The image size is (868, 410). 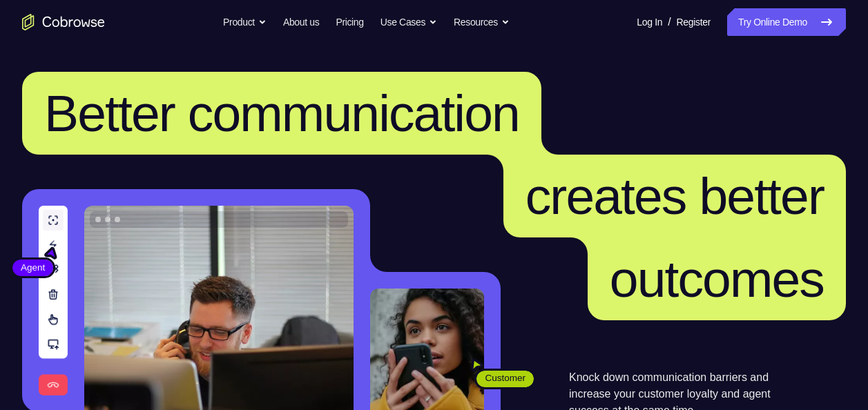 I want to click on a: About us, so click(x=301, y=22).